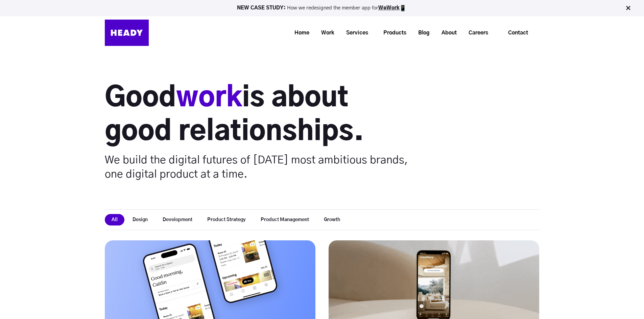 This screenshot has height=319, width=644. Describe the element at coordinates (325, 33) in the screenshot. I see `a: Work` at that location.